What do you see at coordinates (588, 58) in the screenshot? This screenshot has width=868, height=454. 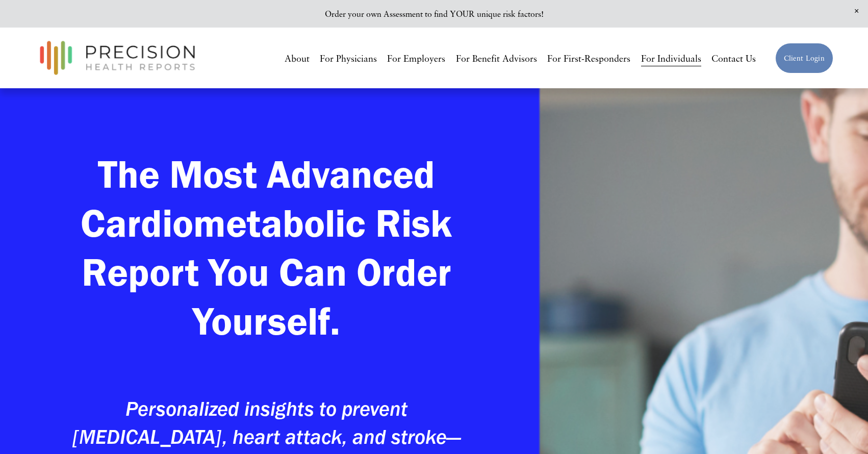 I see `a: For First-Responders` at bounding box center [588, 58].